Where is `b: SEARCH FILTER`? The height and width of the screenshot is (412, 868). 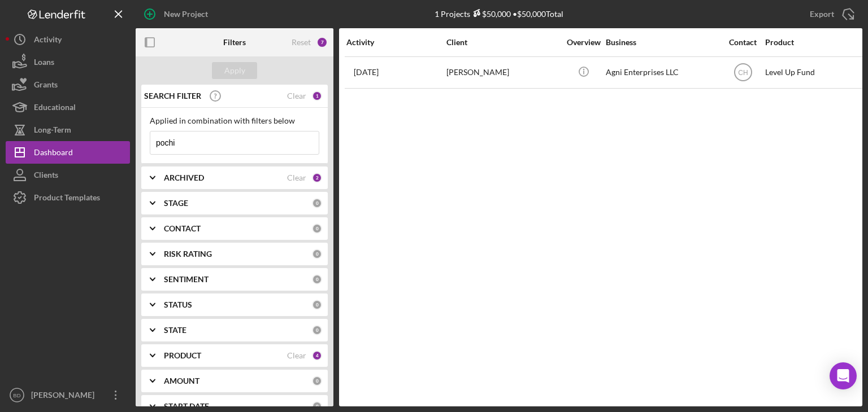
b: SEARCH FILTER is located at coordinates (173, 96).